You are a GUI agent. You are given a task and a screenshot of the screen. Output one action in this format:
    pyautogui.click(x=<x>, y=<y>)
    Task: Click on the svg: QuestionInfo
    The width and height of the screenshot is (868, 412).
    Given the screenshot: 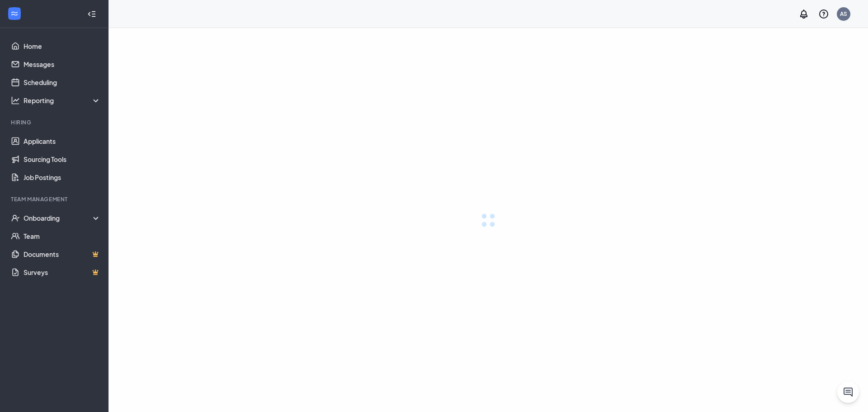 What is the action you would take?
    pyautogui.click(x=824, y=14)
    